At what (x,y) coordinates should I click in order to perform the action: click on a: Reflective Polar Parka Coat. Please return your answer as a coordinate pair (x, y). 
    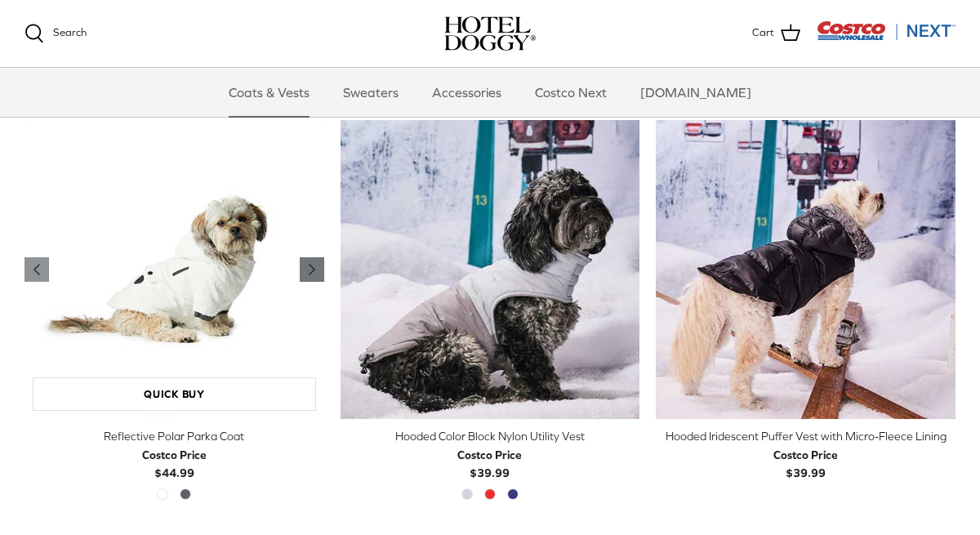
    Looking at the image, I should click on (174, 269).